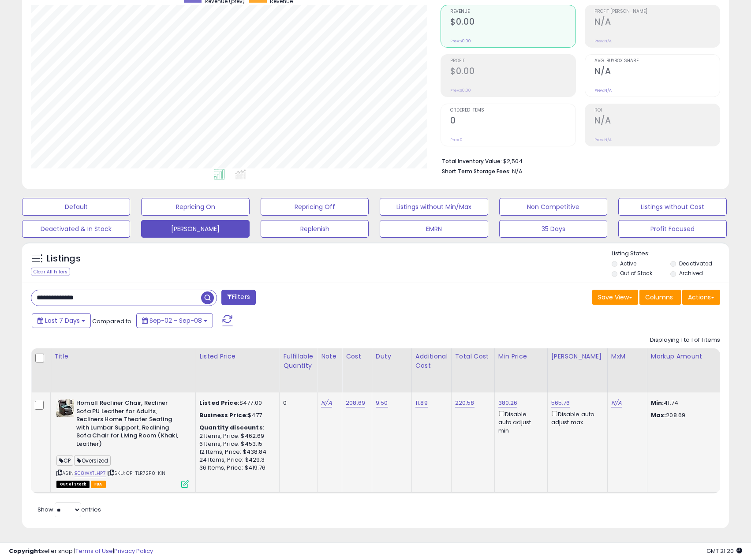 This screenshot has height=560, width=751. Describe the element at coordinates (627, 370) in the screenshot. I see `th: CSV column name: cust_attr_4_MxM` at that location.